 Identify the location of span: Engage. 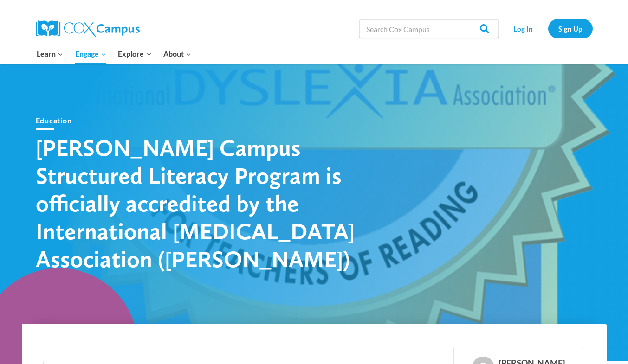
(90, 54).